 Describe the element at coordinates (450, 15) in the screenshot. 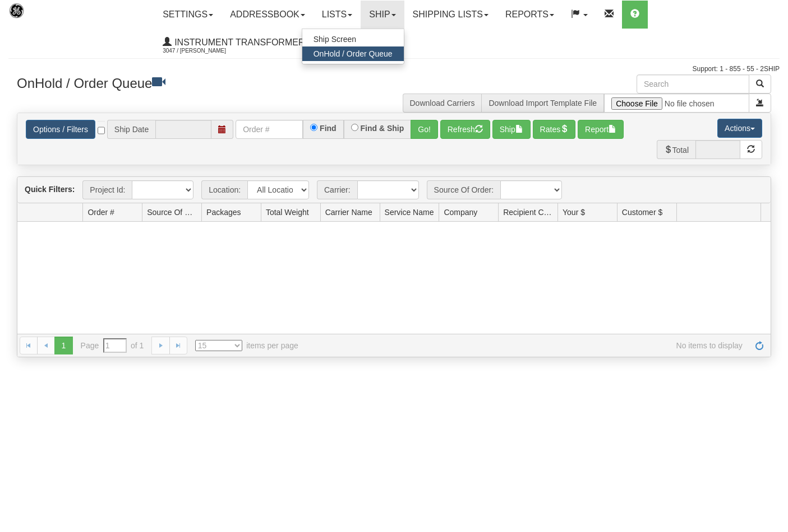

I see `a: Shipping lists` at that location.